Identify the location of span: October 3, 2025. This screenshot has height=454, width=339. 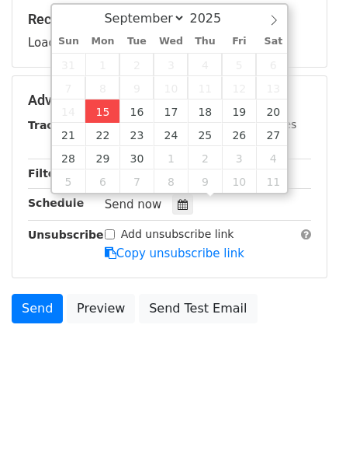
(239, 158).